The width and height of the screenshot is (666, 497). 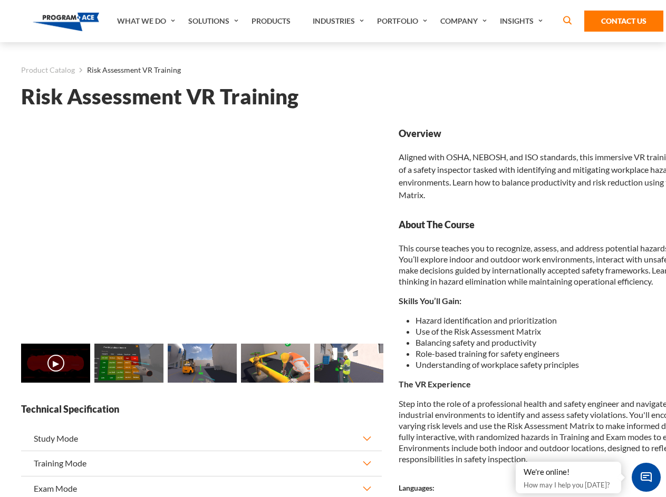 What do you see at coordinates (348, 363) in the screenshot?
I see `img: Risk Assessment VR Training - Preview 4` at bounding box center [348, 363].